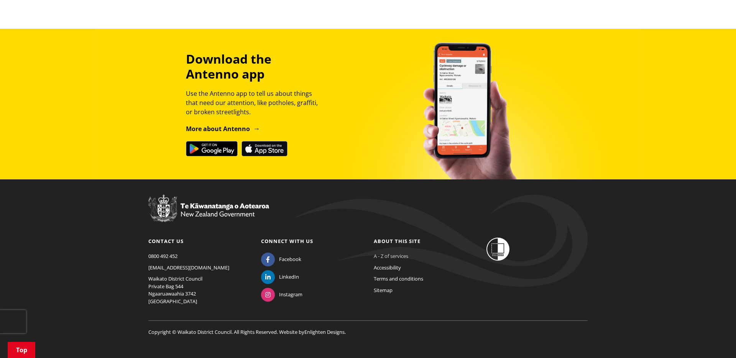 This screenshot has width=736, height=358. What do you see at coordinates (291, 295) in the screenshot?
I see `span: Instagram` at bounding box center [291, 295].